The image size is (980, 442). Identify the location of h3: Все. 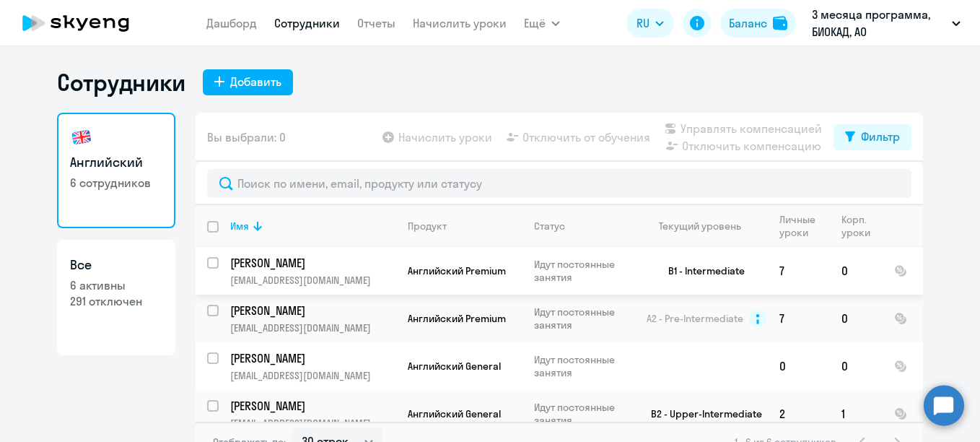
(116, 265).